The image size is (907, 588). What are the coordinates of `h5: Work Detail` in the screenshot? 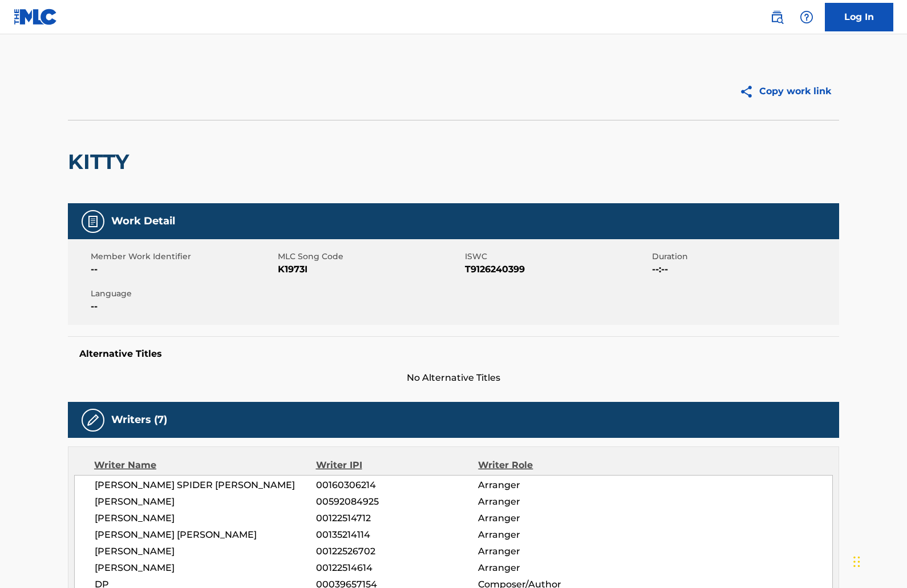 It's located at (143, 220).